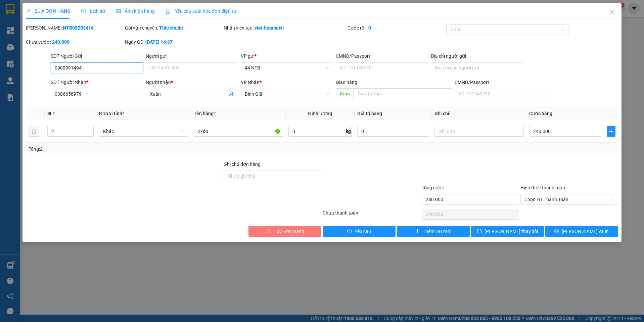 The image size is (644, 322). Describe the element at coordinates (191, 56) in the screenshot. I see `div: Người gửi` at that location.